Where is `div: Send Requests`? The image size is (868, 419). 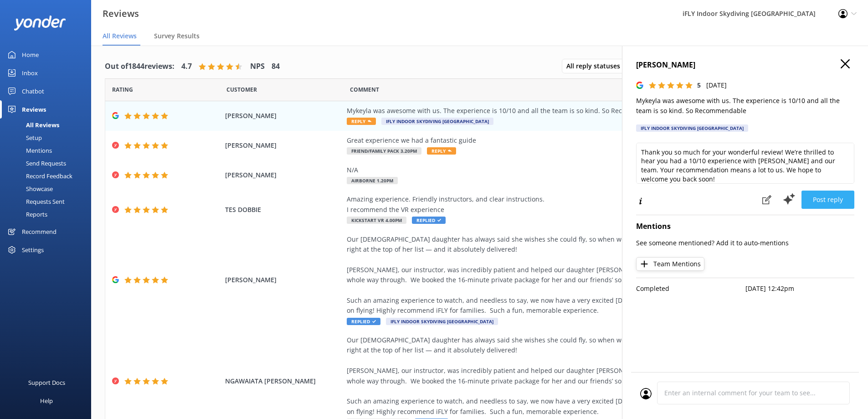
div: Send Requests is located at coordinates (35, 163).